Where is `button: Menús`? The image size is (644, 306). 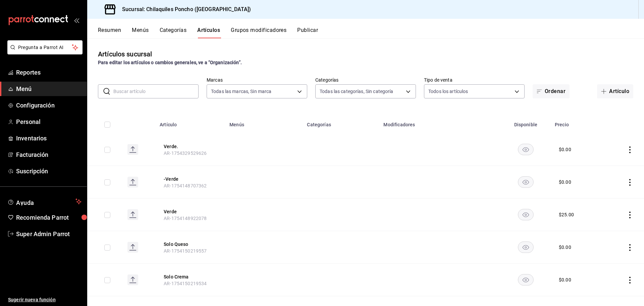 button: Menús is located at coordinates (140, 32).